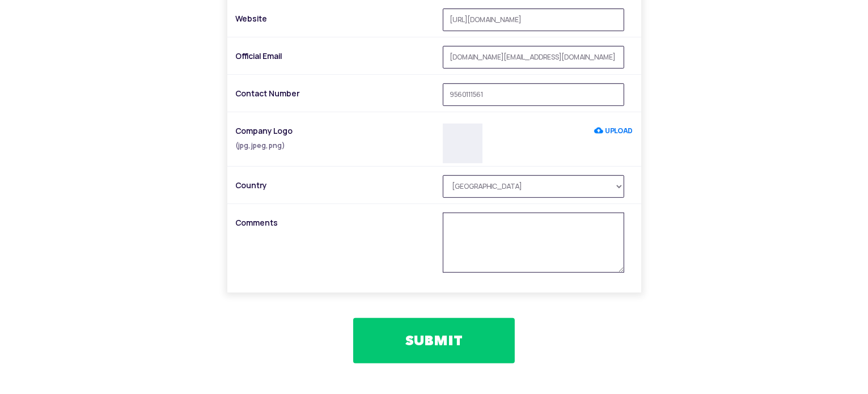  What do you see at coordinates (434, 340) in the screenshot?
I see `button: SUBMIT` at bounding box center [434, 340].